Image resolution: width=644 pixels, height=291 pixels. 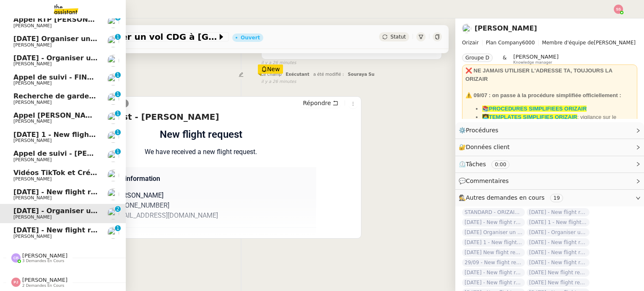 I want to click on nz-badge-sup: 2, so click(x=118, y=209).